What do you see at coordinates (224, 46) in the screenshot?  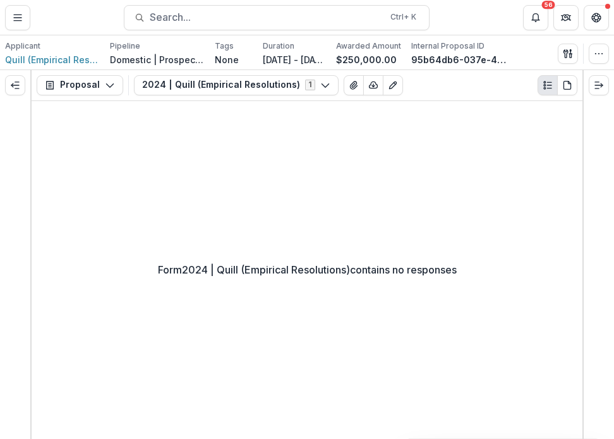 I see `p: Tags` at bounding box center [224, 46].